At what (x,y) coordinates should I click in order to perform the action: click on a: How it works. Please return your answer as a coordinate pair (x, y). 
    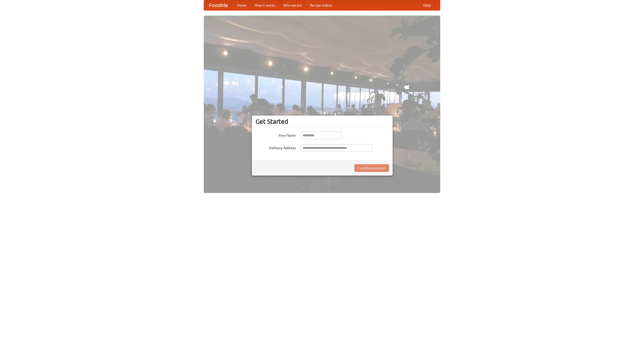
    Looking at the image, I should click on (265, 5).